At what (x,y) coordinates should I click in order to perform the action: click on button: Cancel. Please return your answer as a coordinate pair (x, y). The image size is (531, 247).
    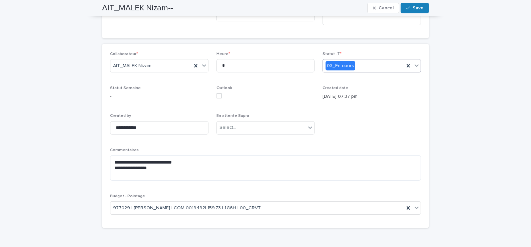
    Looking at the image, I should click on (383, 8).